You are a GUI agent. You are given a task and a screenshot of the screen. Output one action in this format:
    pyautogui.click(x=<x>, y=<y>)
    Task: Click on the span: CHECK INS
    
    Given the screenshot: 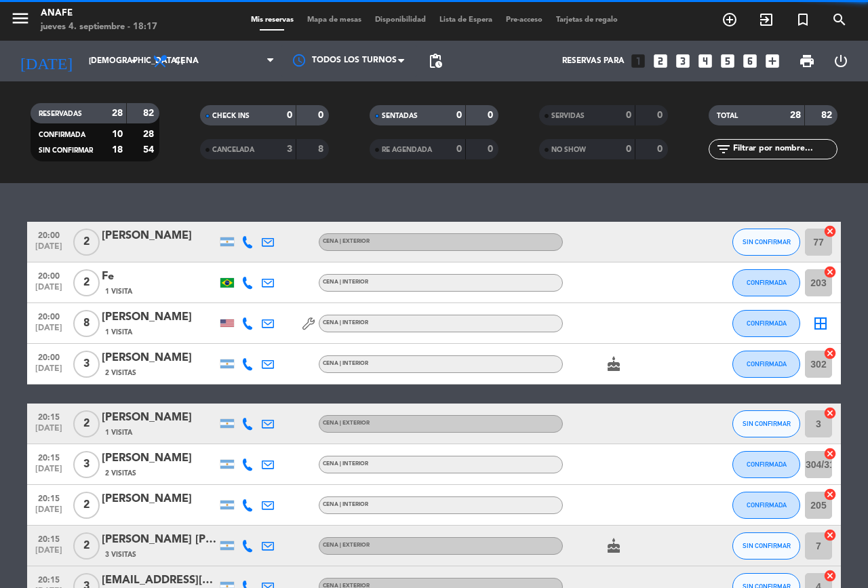 What is the action you would take?
    pyautogui.click(x=231, y=116)
    